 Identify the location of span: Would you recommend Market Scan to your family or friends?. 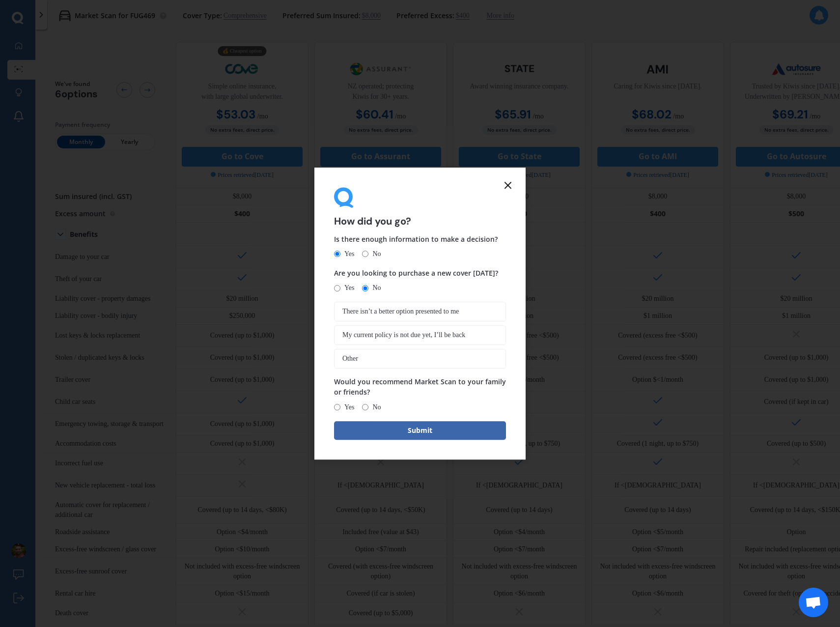
(420, 387).